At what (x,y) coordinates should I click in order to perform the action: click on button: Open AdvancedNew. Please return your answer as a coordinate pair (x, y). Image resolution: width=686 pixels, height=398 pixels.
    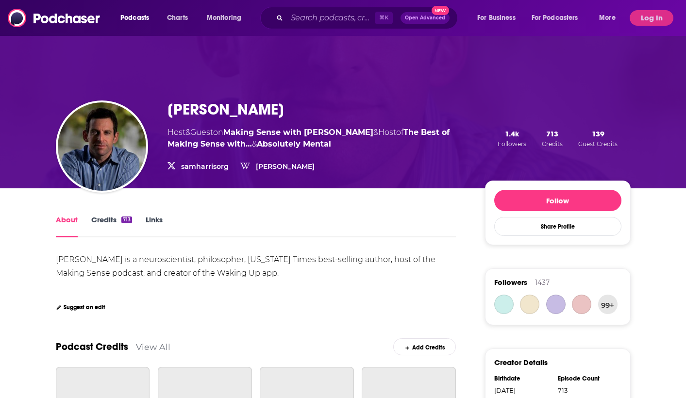
    Looking at the image, I should click on (425, 18).